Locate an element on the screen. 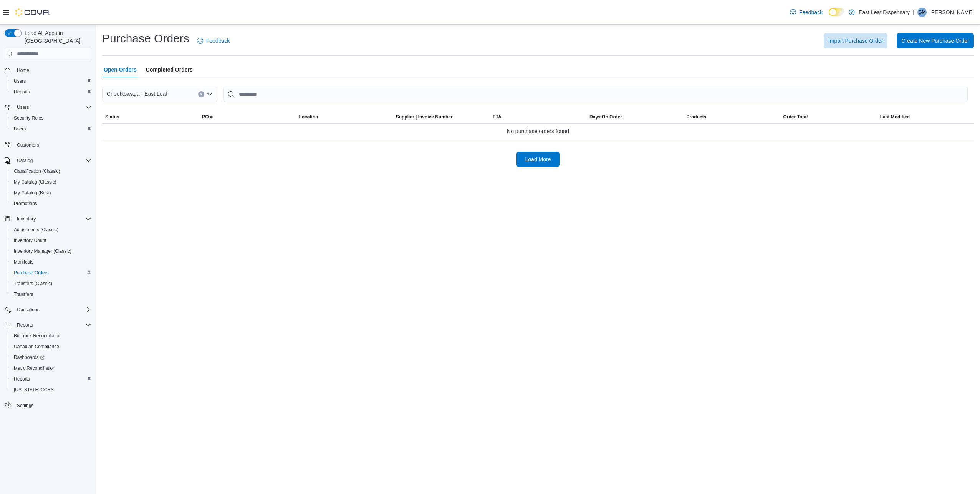 The width and height of the screenshot is (980, 494). span: Completed Orders is located at coordinates (169, 69).